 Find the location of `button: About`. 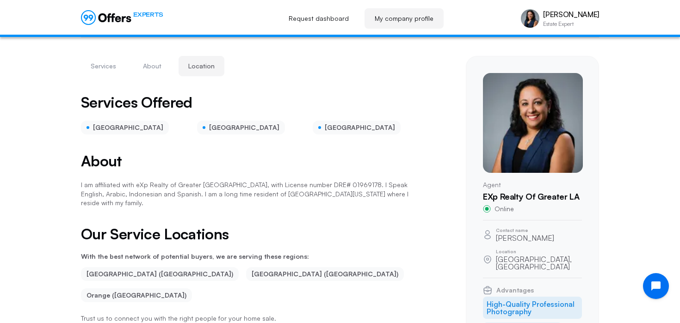

button: About is located at coordinates (152, 66).